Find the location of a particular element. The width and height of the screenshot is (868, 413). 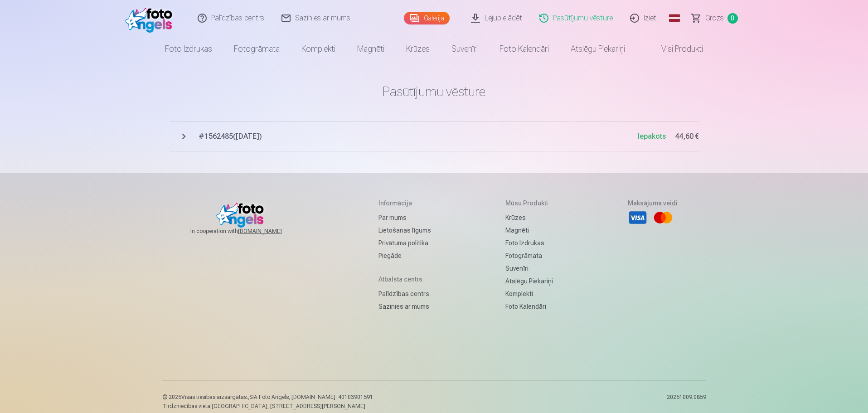

li: Visa is located at coordinates (638, 218).